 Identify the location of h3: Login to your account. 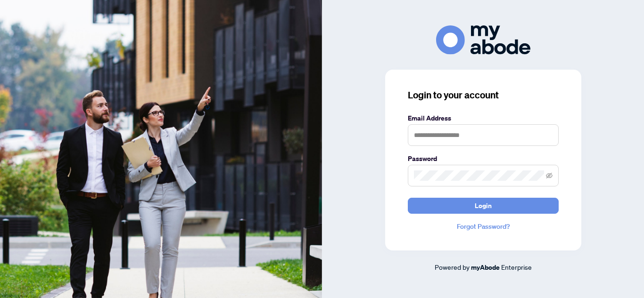
(484, 95).